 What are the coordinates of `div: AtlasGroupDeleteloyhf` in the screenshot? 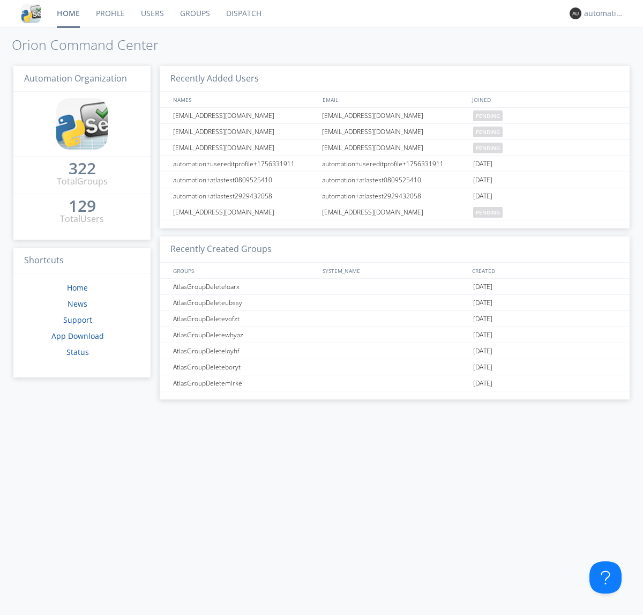 It's located at (244, 350).